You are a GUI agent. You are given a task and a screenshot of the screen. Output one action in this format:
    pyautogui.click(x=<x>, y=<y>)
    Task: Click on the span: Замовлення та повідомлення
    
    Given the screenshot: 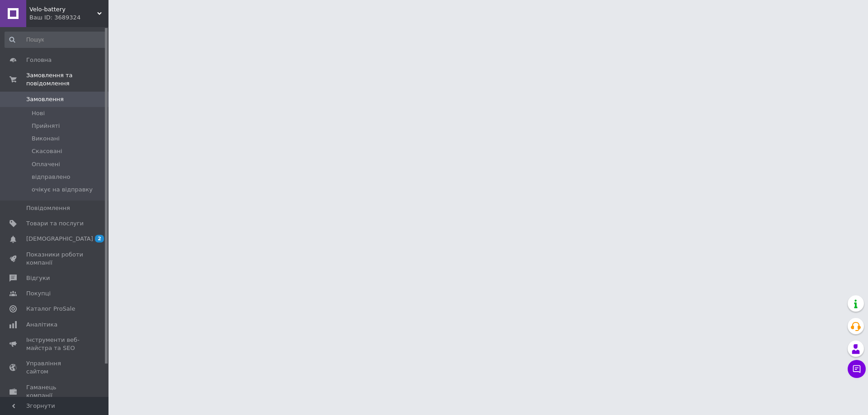 What is the action you would take?
    pyautogui.click(x=67, y=79)
    